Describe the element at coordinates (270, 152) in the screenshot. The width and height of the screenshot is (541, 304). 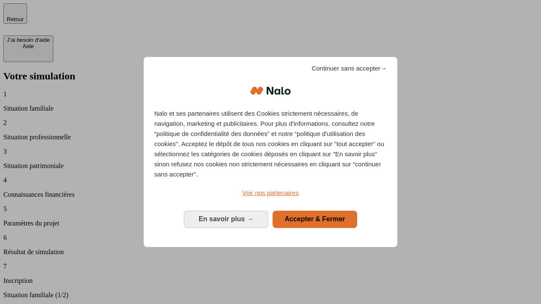
I see `div: Bienvenue chez Nalo Gestion du consentement` at that location.